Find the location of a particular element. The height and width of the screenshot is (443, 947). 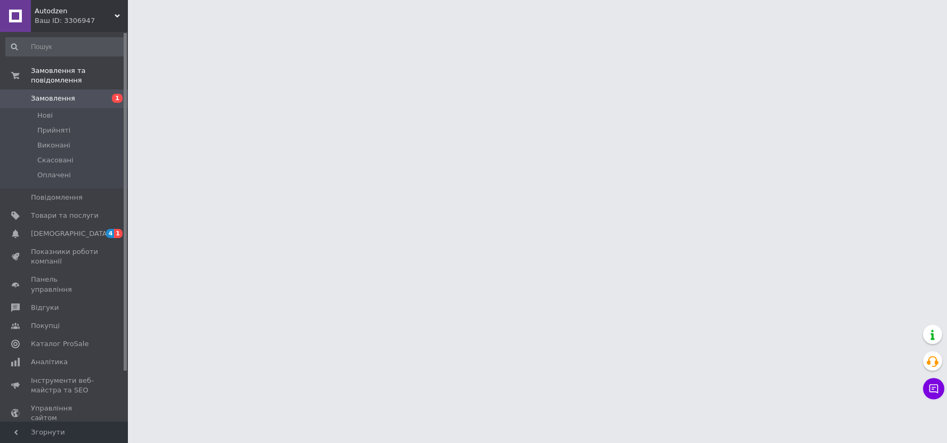

div: Ваш ID: 3306947 is located at coordinates (81, 21).